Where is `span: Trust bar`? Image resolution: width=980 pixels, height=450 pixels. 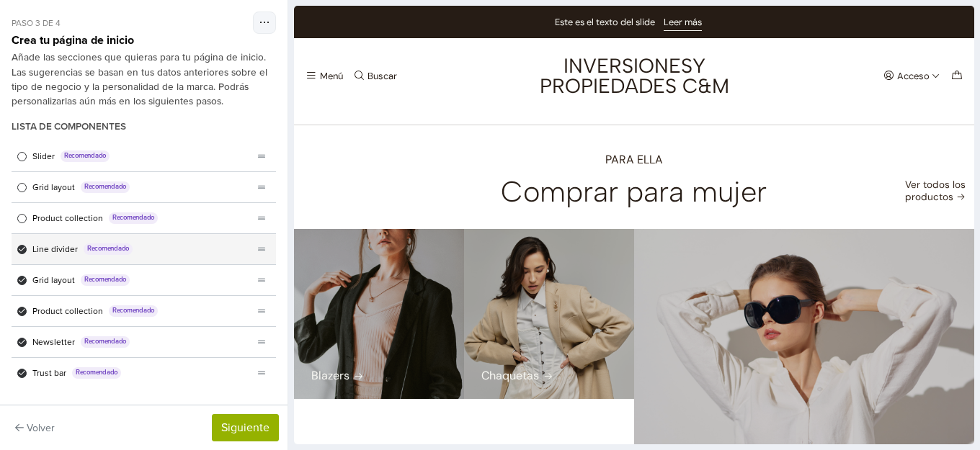 span: Trust bar is located at coordinates (49, 373).